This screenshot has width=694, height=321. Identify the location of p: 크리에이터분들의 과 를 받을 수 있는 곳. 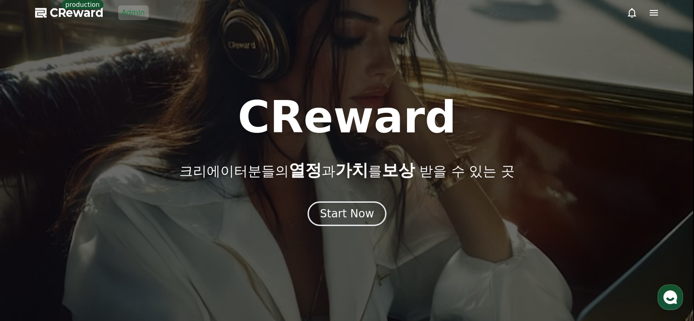
(347, 170).